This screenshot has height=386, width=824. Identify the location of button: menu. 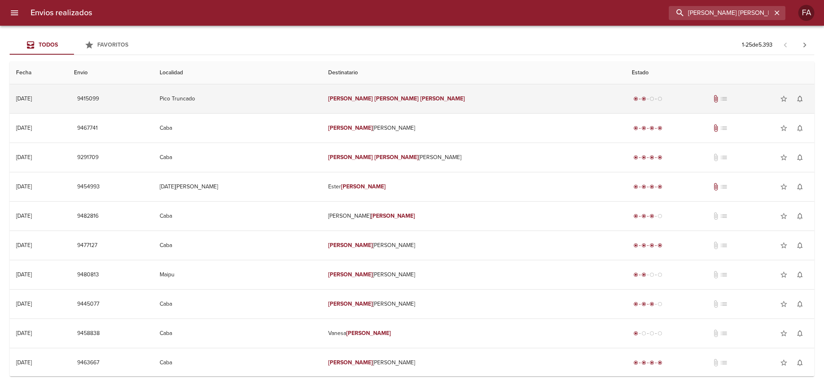
(14, 13).